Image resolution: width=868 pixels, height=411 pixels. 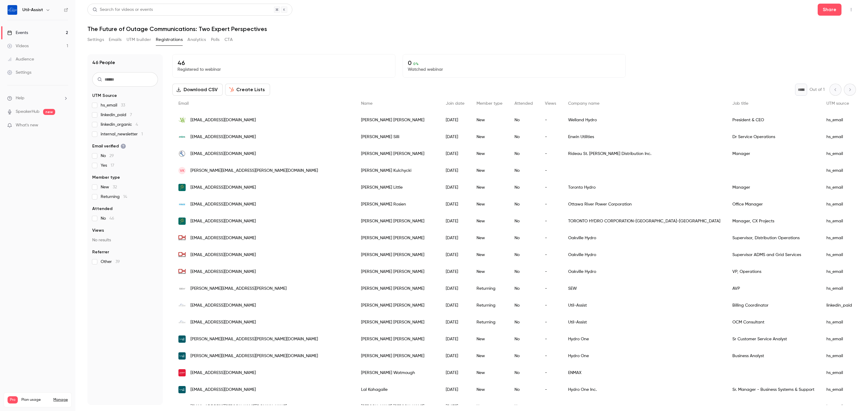 What do you see at coordinates (105, 96) in the screenshot?
I see `span: UTM Source` at bounding box center [105, 96].